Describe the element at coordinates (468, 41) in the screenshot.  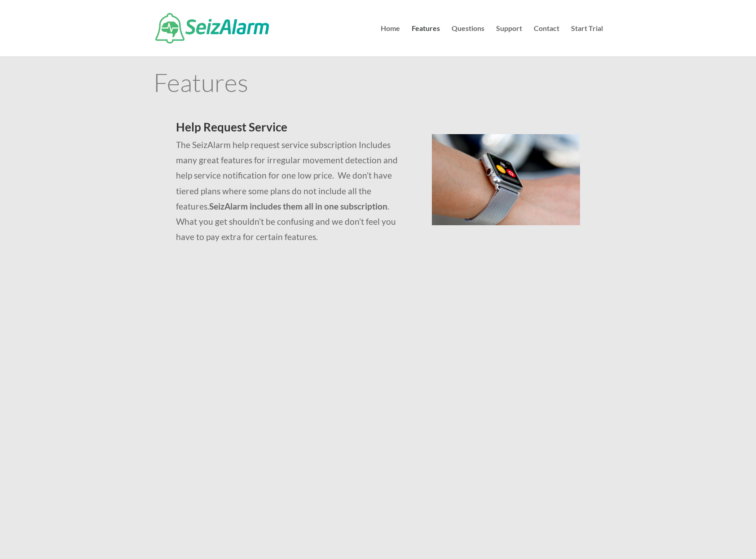
I see `a: Questions` at that location.